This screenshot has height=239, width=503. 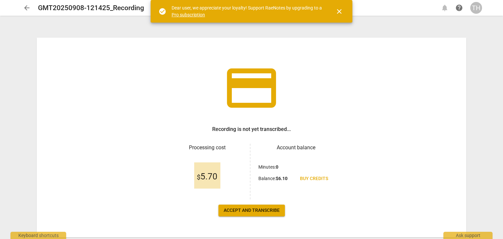 What do you see at coordinates (38, 235) in the screenshot?
I see `div: Keyboard shortcuts` at bounding box center [38, 235].